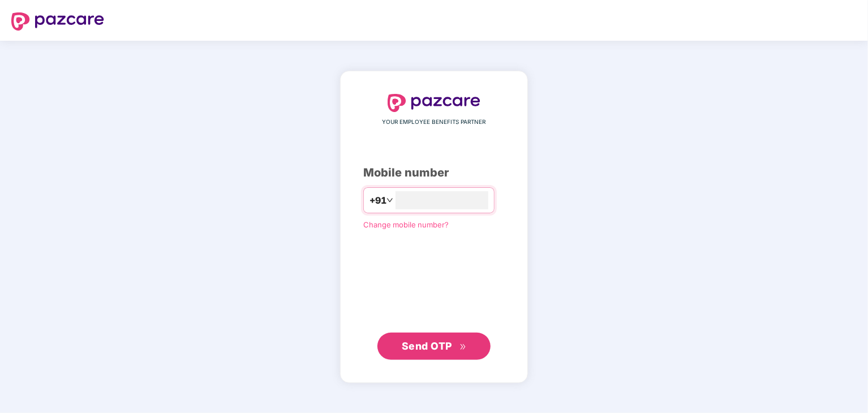 The height and width of the screenshot is (413, 868). I want to click on span: down, so click(390, 200).